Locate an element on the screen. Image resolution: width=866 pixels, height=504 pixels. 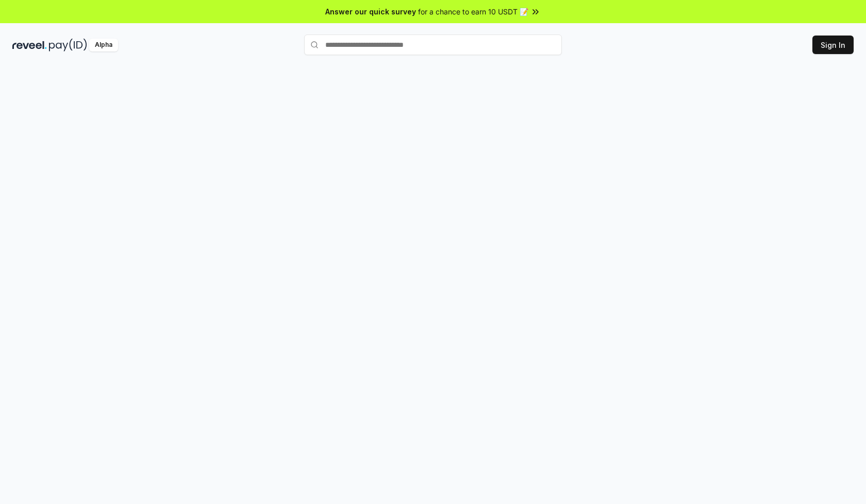
button: Sign In is located at coordinates (833, 45).